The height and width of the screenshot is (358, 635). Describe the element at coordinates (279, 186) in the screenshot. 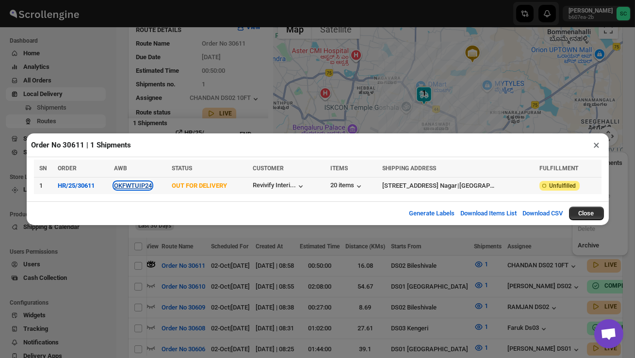

I see `button: Revivify Interi...` at that location.